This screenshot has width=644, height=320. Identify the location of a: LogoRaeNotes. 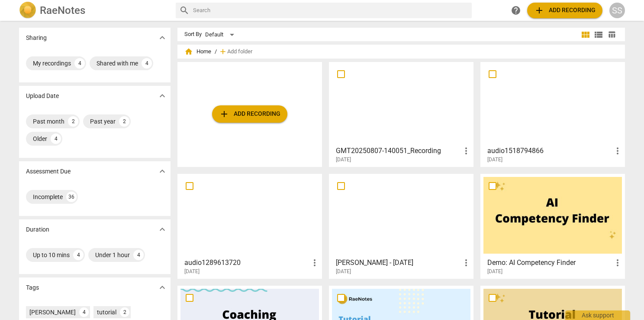
(94, 11).